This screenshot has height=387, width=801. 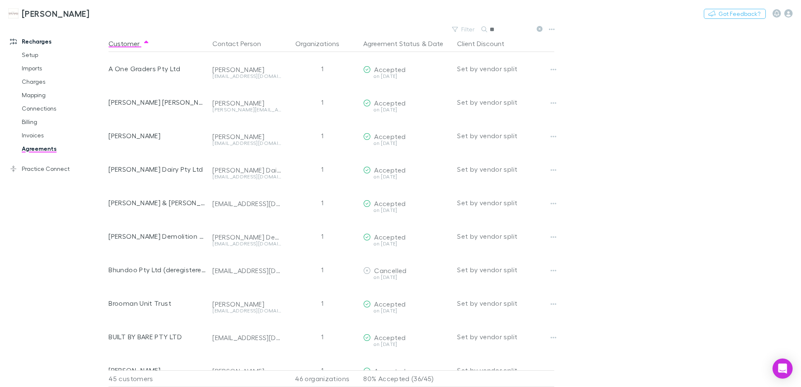 What do you see at coordinates (159, 379) in the screenshot?
I see `div: 45 customers` at bounding box center [159, 379].